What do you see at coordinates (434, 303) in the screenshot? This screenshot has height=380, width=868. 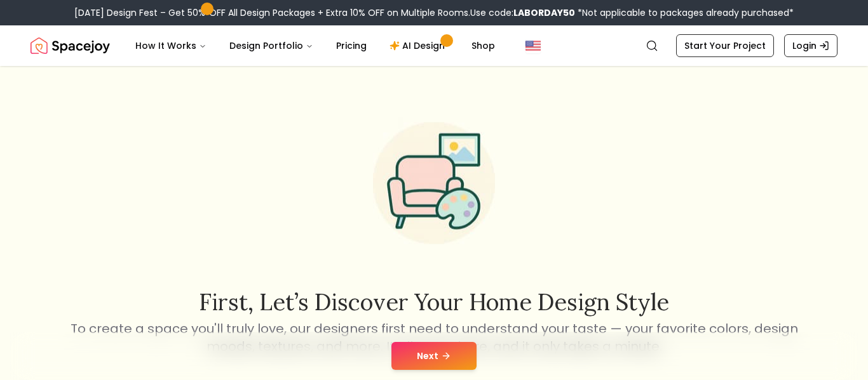 I see `h2: First, let’s discover your home design style` at bounding box center [434, 303].